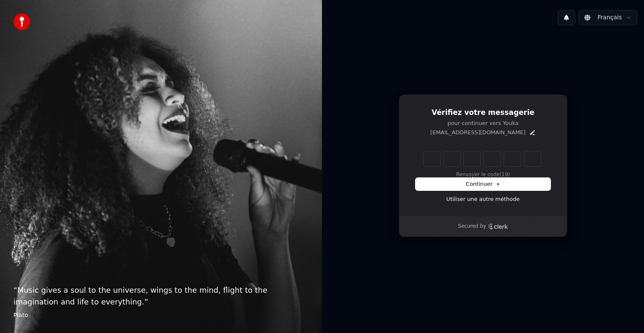 The image size is (644, 333). Describe the element at coordinates (533, 133) in the screenshot. I see `button: Edit` at that location.